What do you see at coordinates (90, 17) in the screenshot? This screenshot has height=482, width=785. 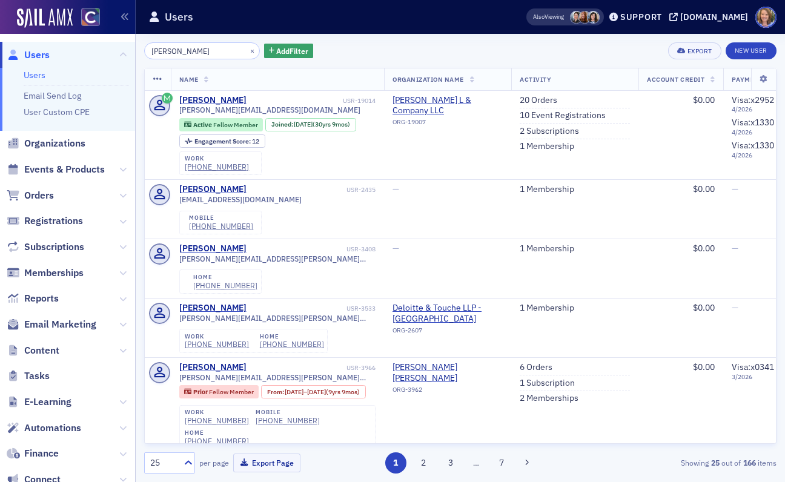 I see `img: SailAMX` at bounding box center [90, 17].